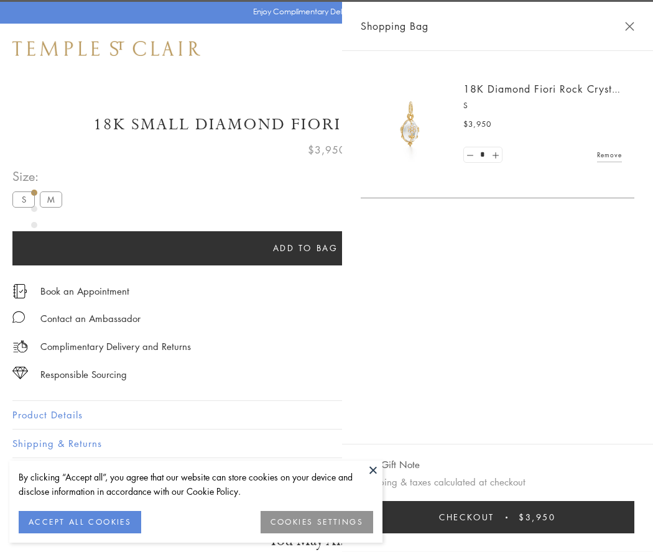 The height and width of the screenshot is (552, 653). I want to click on div: Product gallery navigation, so click(34, 228).